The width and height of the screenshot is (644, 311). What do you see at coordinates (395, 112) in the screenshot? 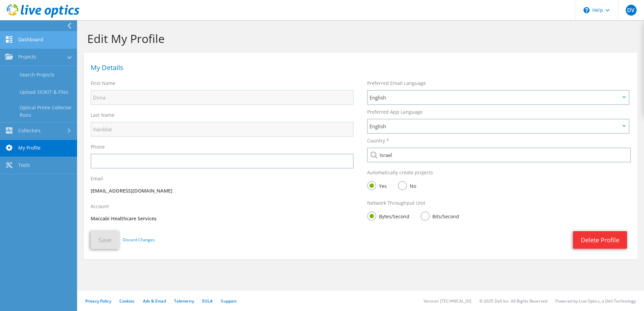
I see `label: Preferred App Language` at bounding box center [395, 112].